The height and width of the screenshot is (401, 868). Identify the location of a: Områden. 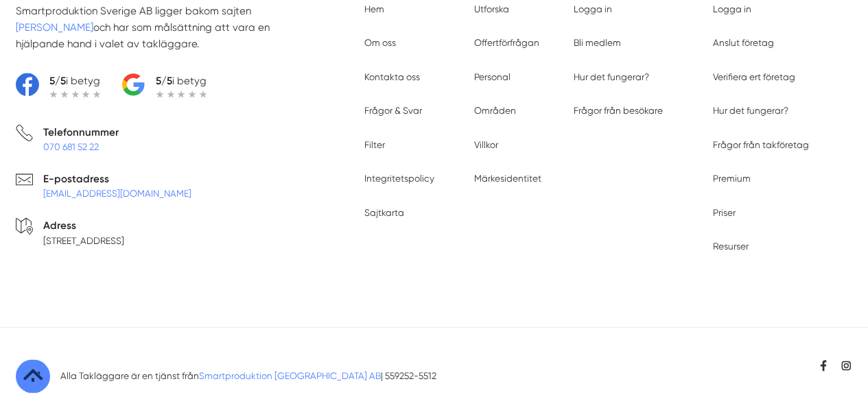
(495, 110).